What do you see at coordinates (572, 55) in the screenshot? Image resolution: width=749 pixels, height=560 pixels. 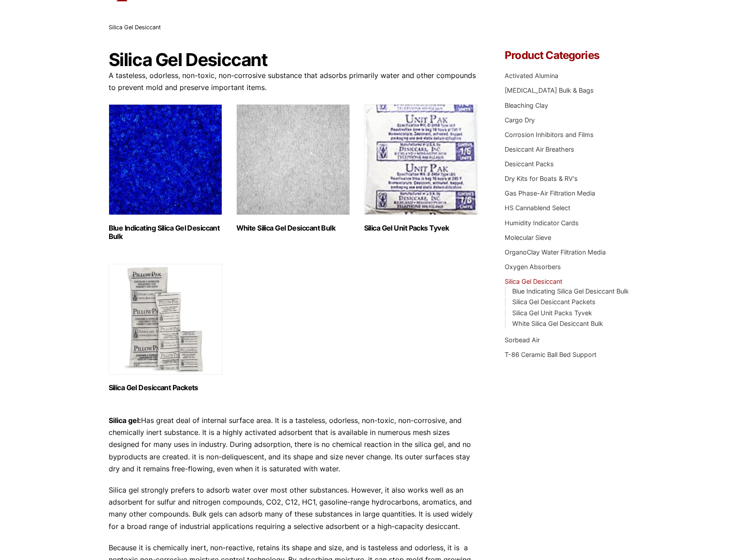 I see `h4: Product Categories` at bounding box center [572, 55].